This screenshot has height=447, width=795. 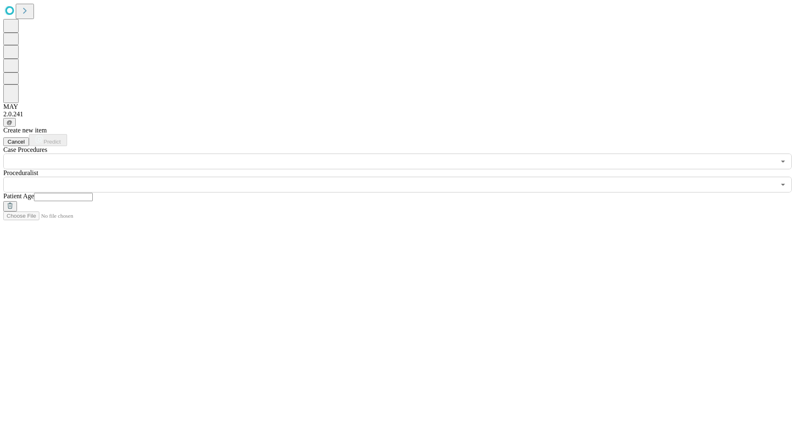 I want to click on span: Proceduralist, so click(x=21, y=173).